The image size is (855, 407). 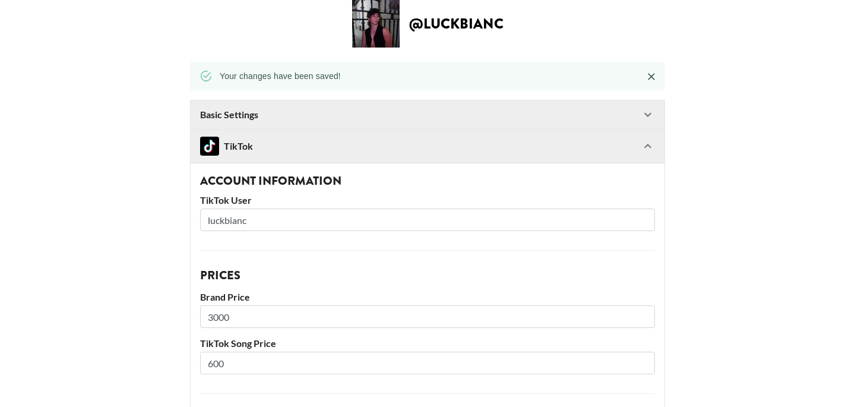 I want to click on label: Brand Price, so click(x=428, y=297).